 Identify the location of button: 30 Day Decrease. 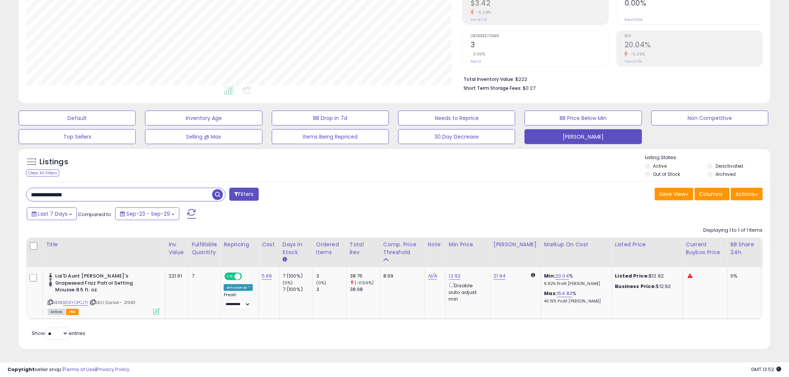
(457, 137).